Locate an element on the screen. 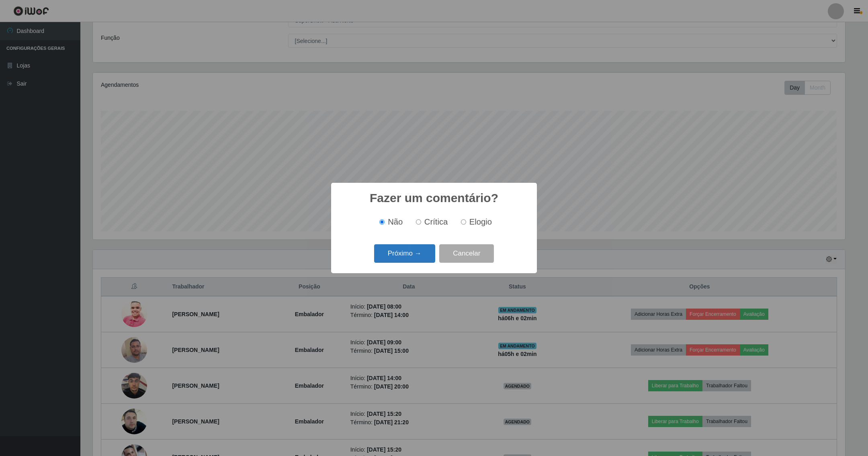  span: Crítica is located at coordinates (436, 222).